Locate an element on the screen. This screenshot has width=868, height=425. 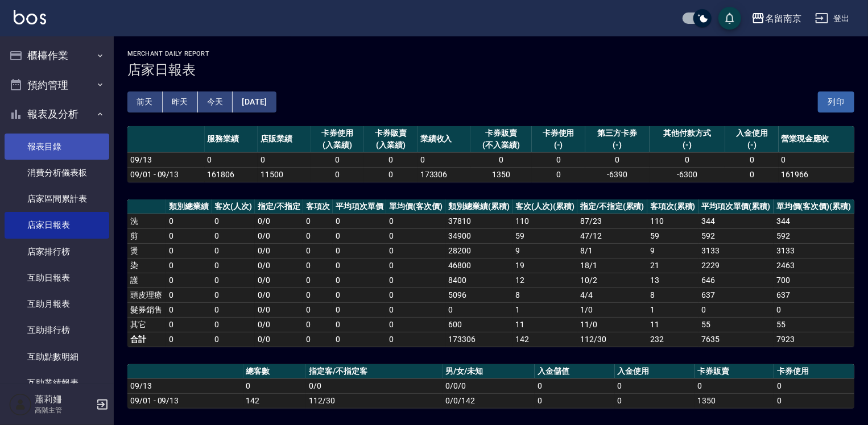
td: 110 is located at coordinates (673, 221).